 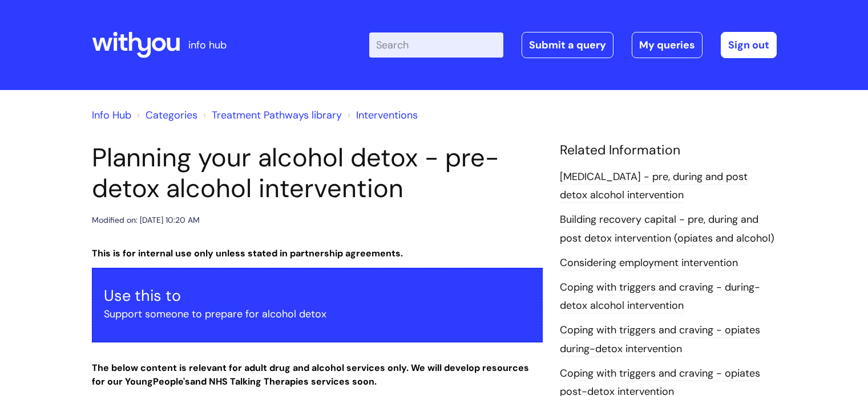 What do you see at coordinates (668, 151) in the screenshot?
I see `h4: Related Information` at bounding box center [668, 151].